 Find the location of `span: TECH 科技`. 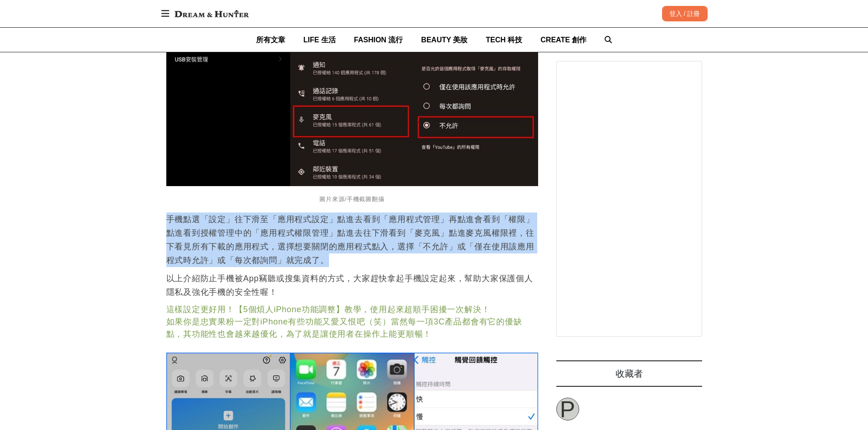

span: TECH 科技 is located at coordinates (504, 40).